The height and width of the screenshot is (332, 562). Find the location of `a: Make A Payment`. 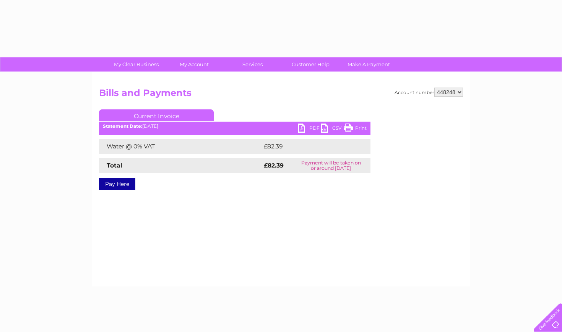

a: Make A Payment is located at coordinates (369, 64).